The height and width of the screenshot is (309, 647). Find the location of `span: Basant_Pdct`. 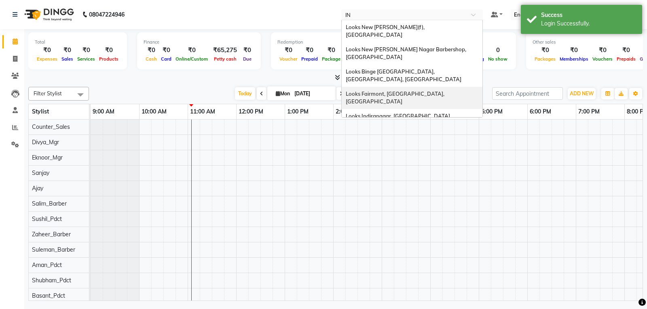

span: Basant_Pdct is located at coordinates (49, 296).